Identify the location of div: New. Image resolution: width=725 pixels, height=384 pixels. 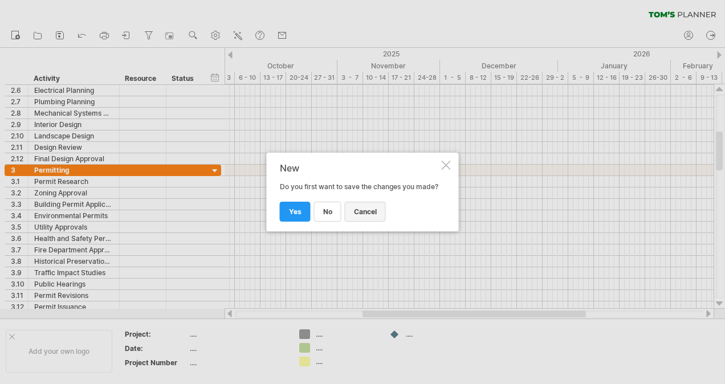
(359, 168).